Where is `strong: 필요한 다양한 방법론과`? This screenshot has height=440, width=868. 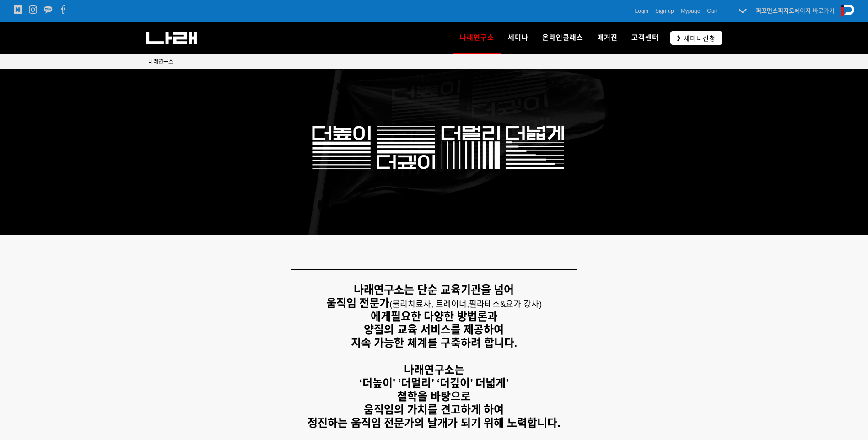 strong: 필요한 다양한 방법론과 is located at coordinates (444, 316).